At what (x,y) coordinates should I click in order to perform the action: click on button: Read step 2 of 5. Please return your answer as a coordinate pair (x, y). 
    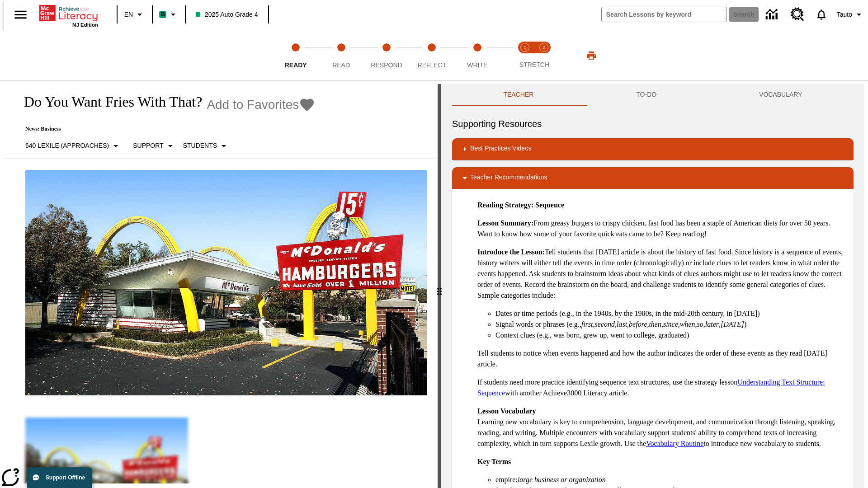
    Looking at the image, I should click on (341, 56).